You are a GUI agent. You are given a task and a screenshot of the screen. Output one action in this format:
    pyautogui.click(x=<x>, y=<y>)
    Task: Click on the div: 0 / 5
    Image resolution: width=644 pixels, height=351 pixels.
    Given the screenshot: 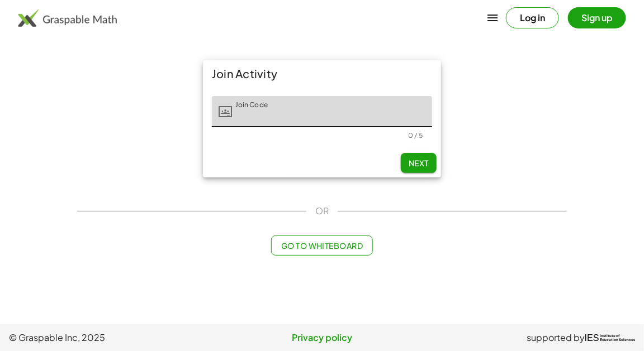 What is the action you would take?
    pyautogui.click(x=415, y=135)
    